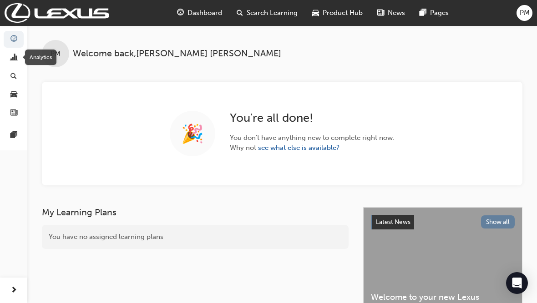  What do you see at coordinates (393, 222) in the screenshot?
I see `span: Latest News` at bounding box center [393, 222].